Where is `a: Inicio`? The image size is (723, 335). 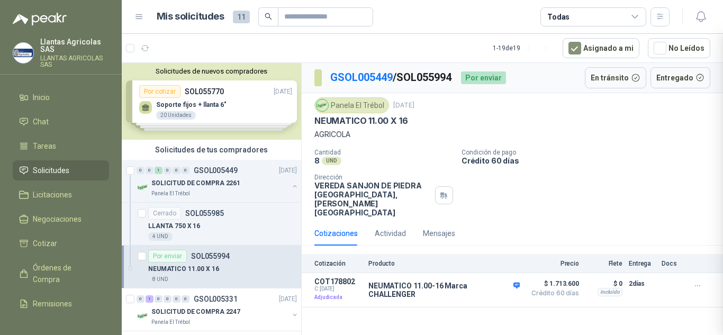
a: Inicio is located at coordinates (61, 97).